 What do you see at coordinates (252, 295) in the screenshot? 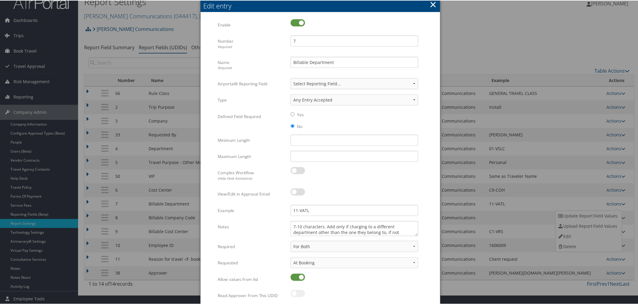
I see `label: Read Approver From This UDID` at bounding box center [252, 295].